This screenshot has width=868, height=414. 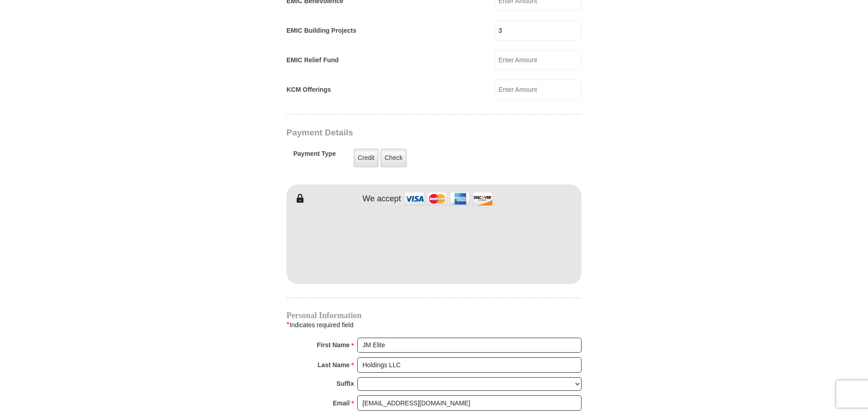 What do you see at coordinates (382, 199) in the screenshot?
I see `h4: We accept` at bounding box center [382, 199].